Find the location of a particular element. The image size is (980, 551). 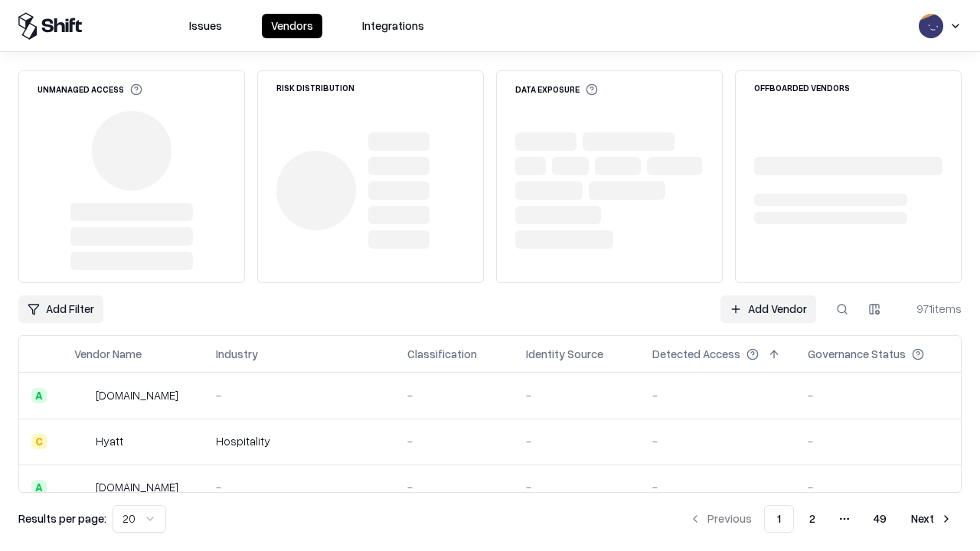

img: Hyatt is located at coordinates (82, 442).